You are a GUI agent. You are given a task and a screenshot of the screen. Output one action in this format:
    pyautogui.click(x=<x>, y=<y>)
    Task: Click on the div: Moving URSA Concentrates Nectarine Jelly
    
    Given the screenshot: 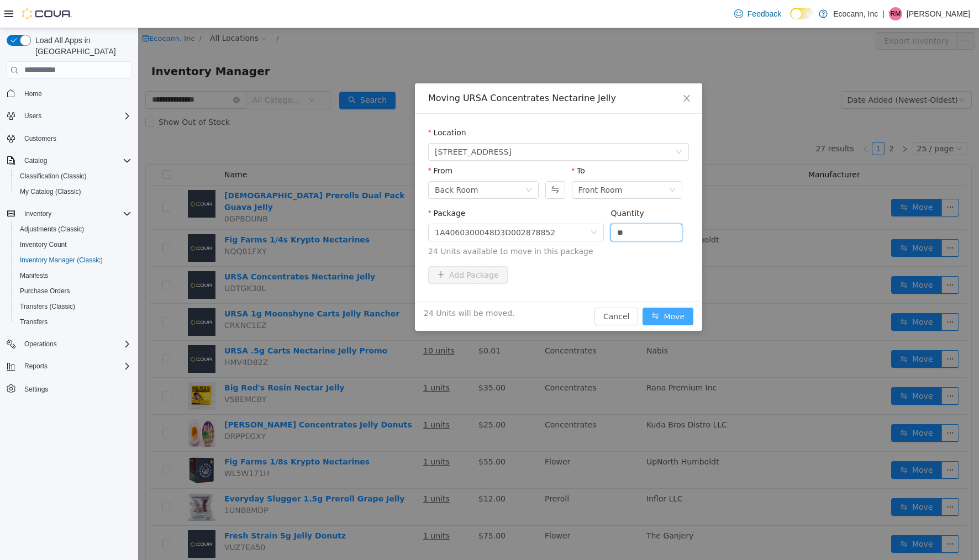 What is the action you would take?
    pyautogui.click(x=420, y=71)
    